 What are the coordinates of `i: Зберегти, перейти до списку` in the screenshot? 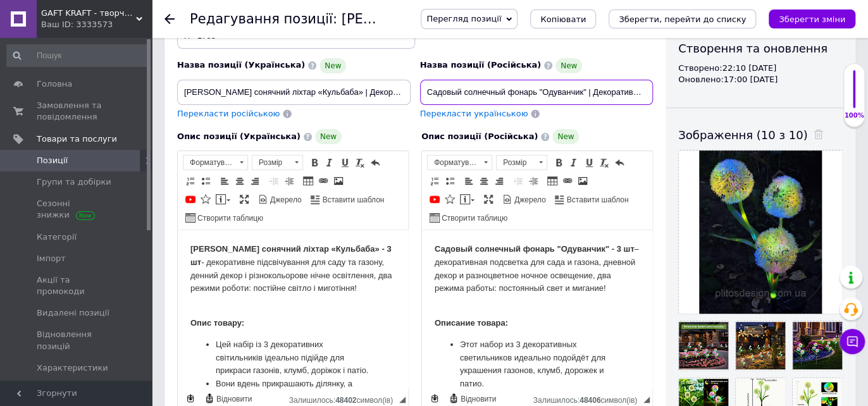 It's located at (681, 19).